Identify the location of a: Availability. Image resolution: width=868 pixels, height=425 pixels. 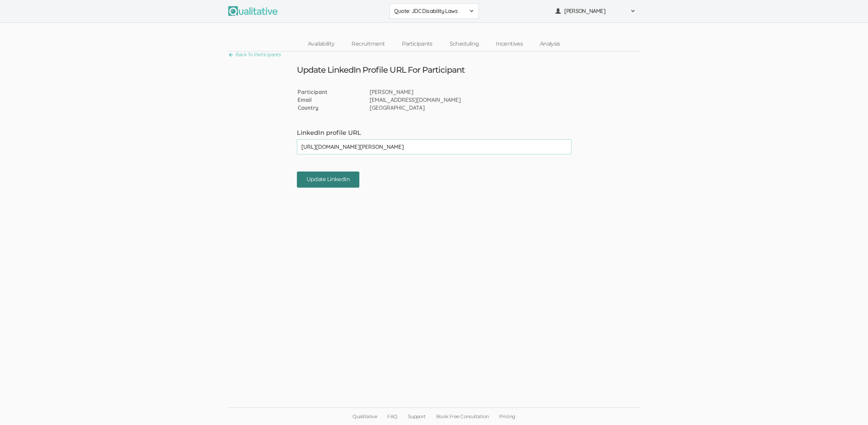
(321, 44).